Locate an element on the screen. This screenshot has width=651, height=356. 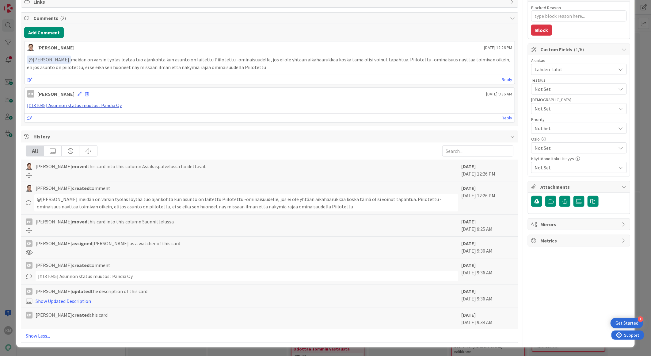
span: Mirrors is located at coordinates (580, 224).